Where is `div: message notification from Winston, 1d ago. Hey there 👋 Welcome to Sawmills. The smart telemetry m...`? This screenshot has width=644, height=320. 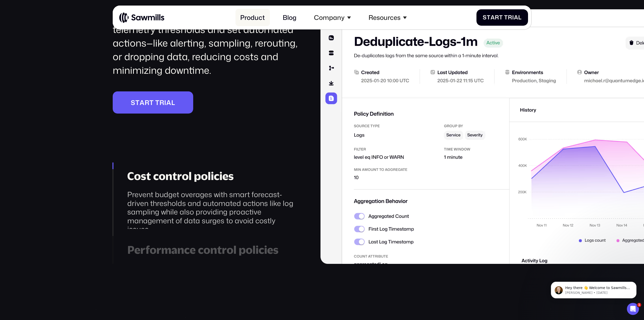 div: message notification from Winston, 1d ago. Hey there 👋 Welcome to Sawmills. The smart telemetry m... is located at coordinates (50, 19).